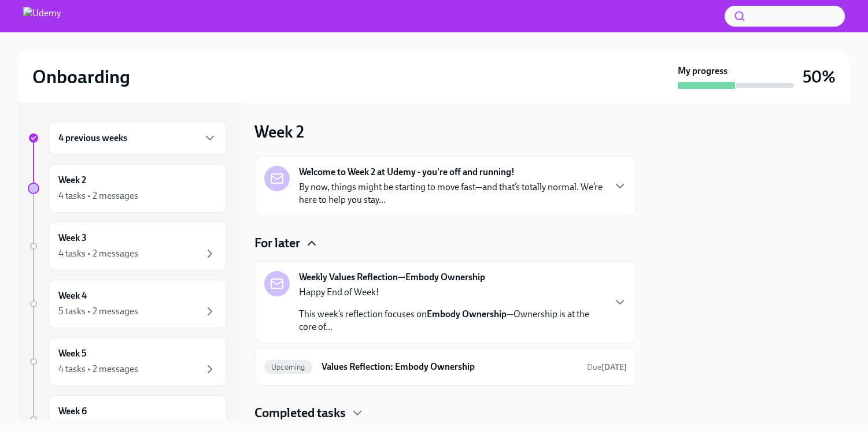  What do you see at coordinates (92, 138) in the screenshot?
I see `h6: 4 previous weeks` at bounding box center [92, 138].